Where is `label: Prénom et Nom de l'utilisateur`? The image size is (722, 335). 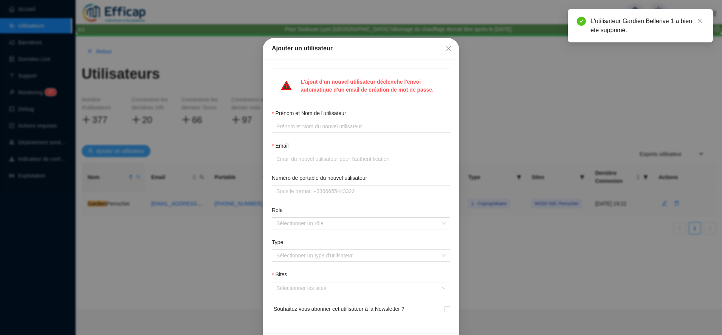 label: Prénom et Nom de l'utilisateur is located at coordinates (312, 113).